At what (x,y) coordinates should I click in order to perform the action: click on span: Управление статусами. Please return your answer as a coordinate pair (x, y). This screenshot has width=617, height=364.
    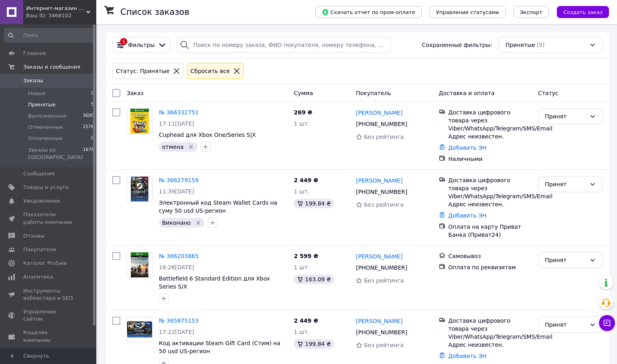
    Looking at the image, I should click on (467, 12).